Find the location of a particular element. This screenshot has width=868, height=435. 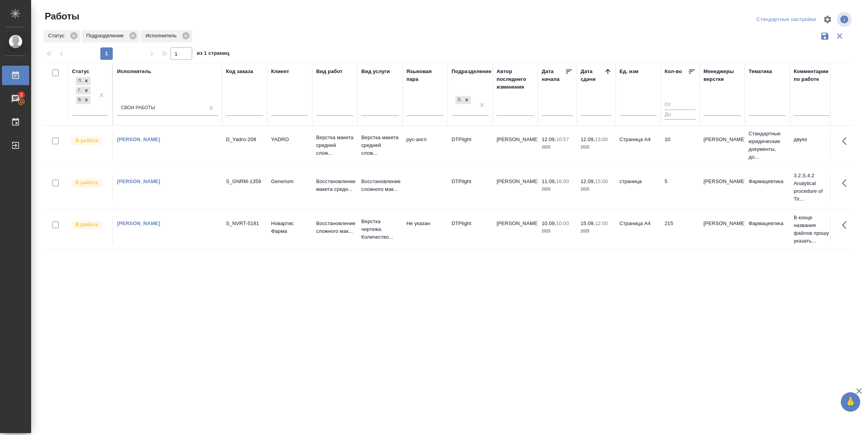

p: Исполнитель is located at coordinates (162, 36).